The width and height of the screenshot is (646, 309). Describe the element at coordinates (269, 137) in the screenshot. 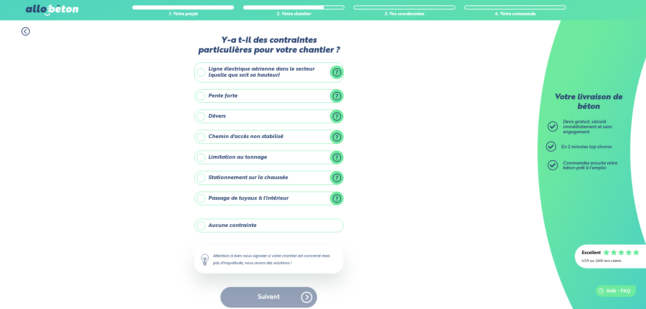

I see `label: Chemin d'accès non stabilisé` at that location.